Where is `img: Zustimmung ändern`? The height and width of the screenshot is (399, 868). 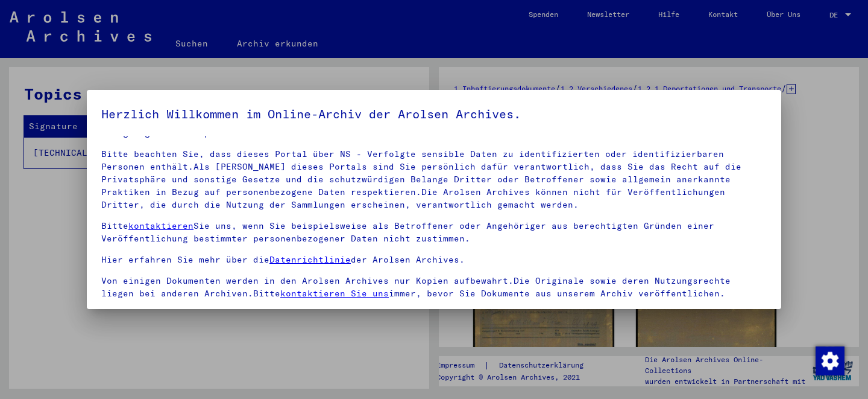 img: Zustimmung ändern is located at coordinates (830, 361).